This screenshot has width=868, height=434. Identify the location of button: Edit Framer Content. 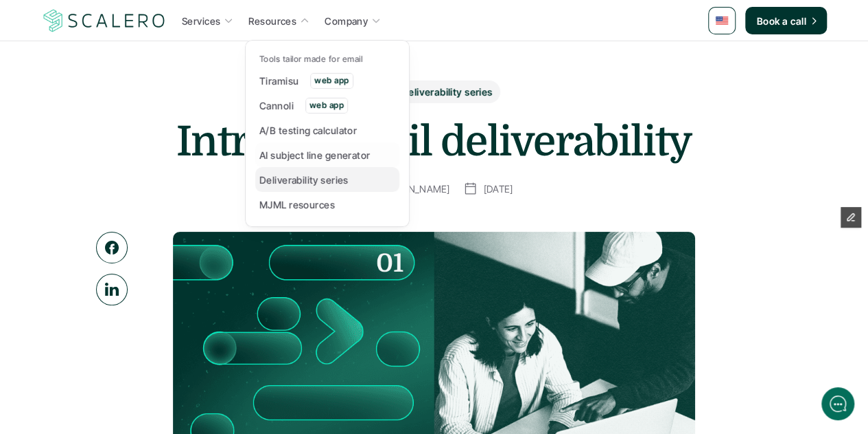
(851, 217).